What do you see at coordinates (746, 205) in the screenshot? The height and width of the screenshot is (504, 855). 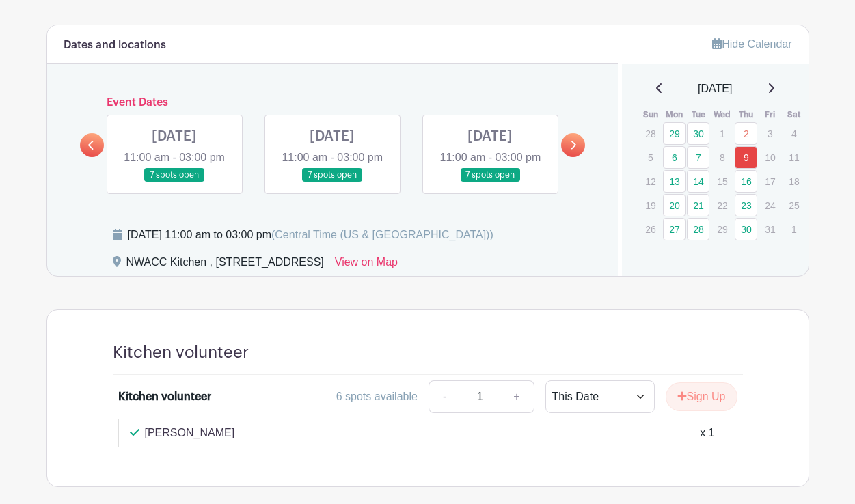 I see `a: 23` at bounding box center [746, 205].